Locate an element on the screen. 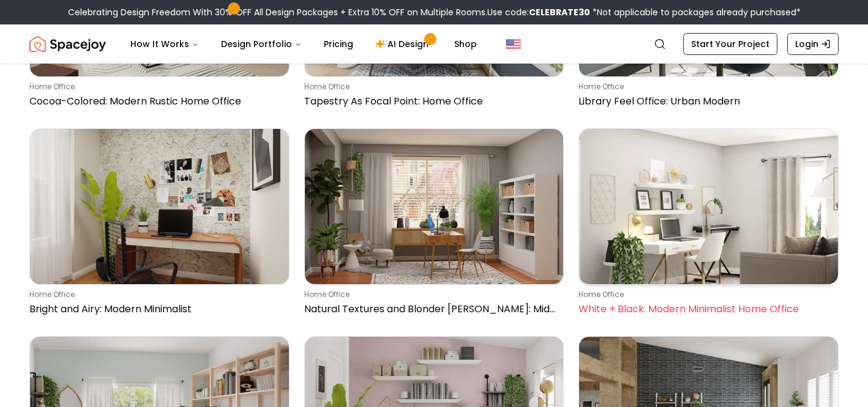 This screenshot has width=868, height=407. a: Natural Textures and Blonder Woods: Mid-Century Urban Officehome officeNatural Textures and Blond... is located at coordinates (434, 225).